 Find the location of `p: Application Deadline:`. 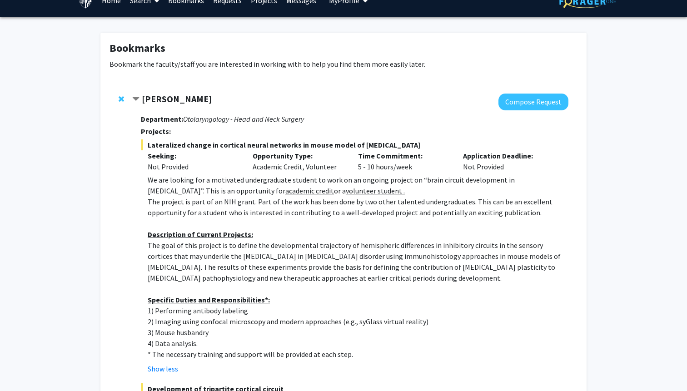

p: Application Deadline: is located at coordinates (509, 156).